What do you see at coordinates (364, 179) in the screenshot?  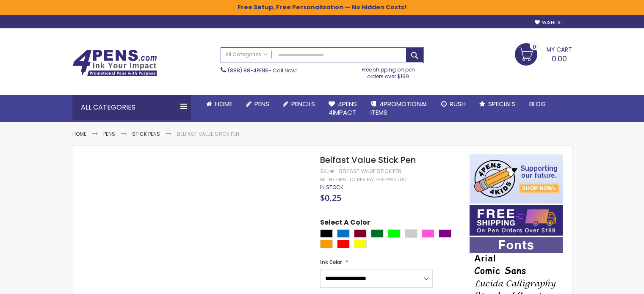 I see `a: Be the first to review this product` at bounding box center [364, 179].